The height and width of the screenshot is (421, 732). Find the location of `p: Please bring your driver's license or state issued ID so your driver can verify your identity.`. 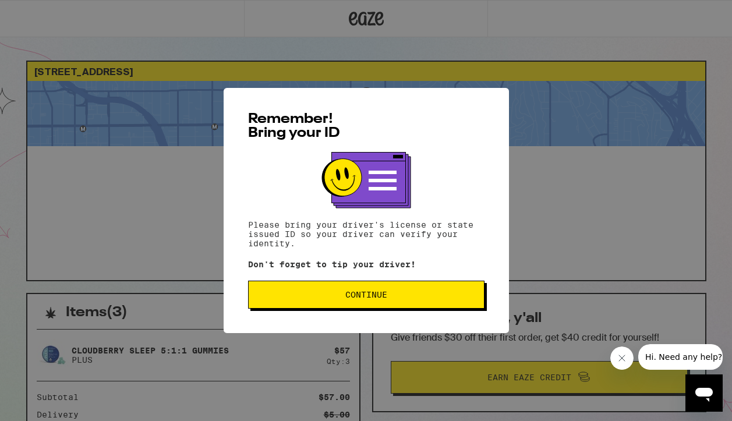

p: Please bring your driver's license or state issued ID so your driver can verify your identity. is located at coordinates (366, 234).